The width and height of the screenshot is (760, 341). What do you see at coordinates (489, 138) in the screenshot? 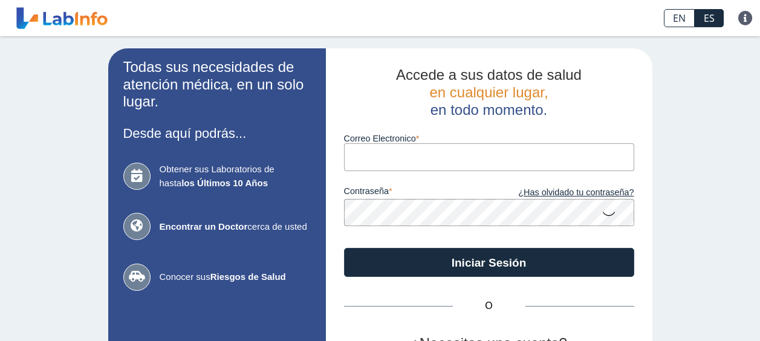
I see `label: Correo Electronico` at bounding box center [489, 138].